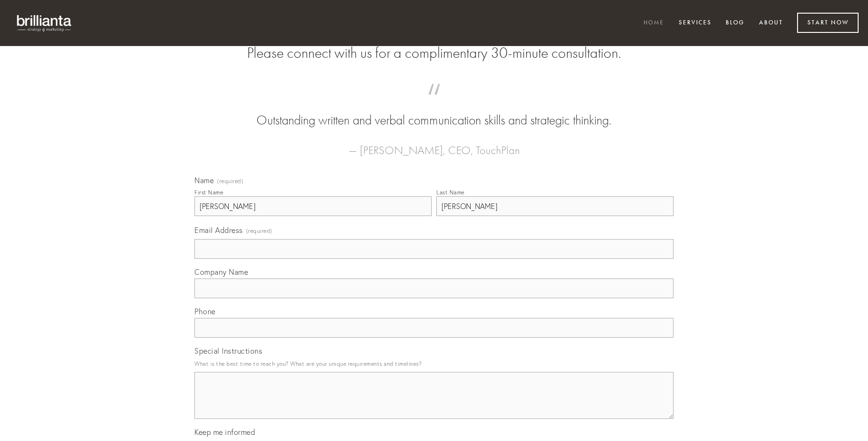 This screenshot has height=441, width=868. I want to click on a: About, so click(771, 23).